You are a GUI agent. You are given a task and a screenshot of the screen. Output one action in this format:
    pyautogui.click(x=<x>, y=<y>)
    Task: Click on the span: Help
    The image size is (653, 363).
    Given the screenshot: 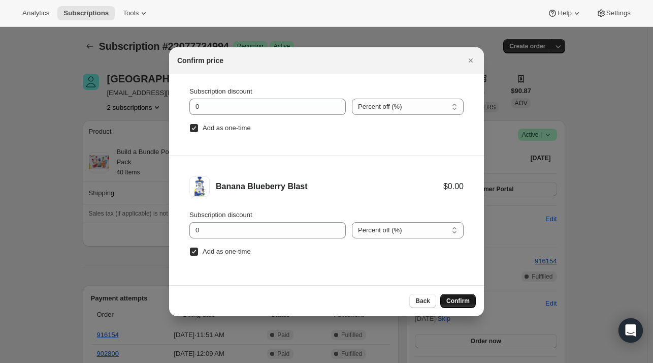 What is the action you would take?
    pyautogui.click(x=564, y=13)
    